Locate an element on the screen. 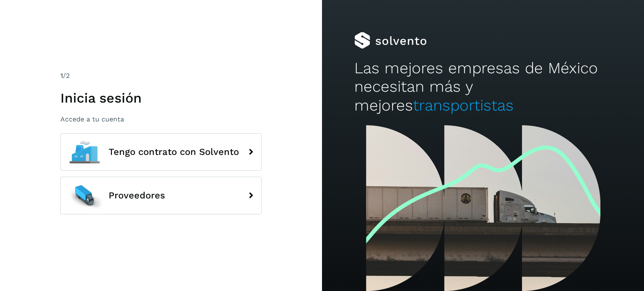 This screenshot has width=644, height=291. h2: Las mejores empresas de México necesitan más y mejores is located at coordinates (483, 87).